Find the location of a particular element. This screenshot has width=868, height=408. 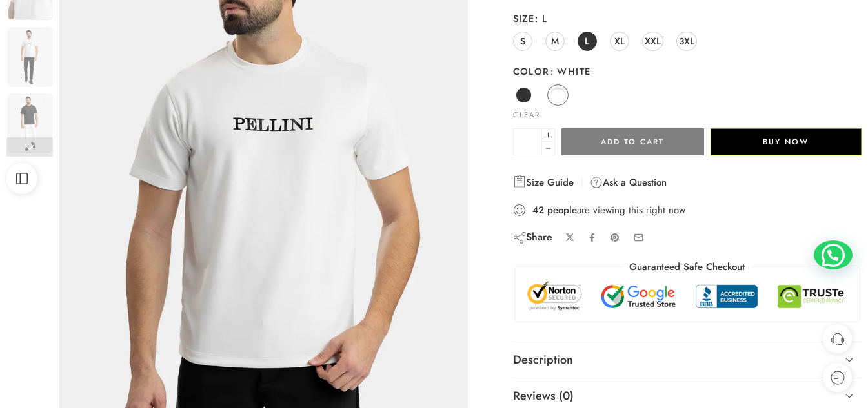

strong: 42 is located at coordinates (538, 210).